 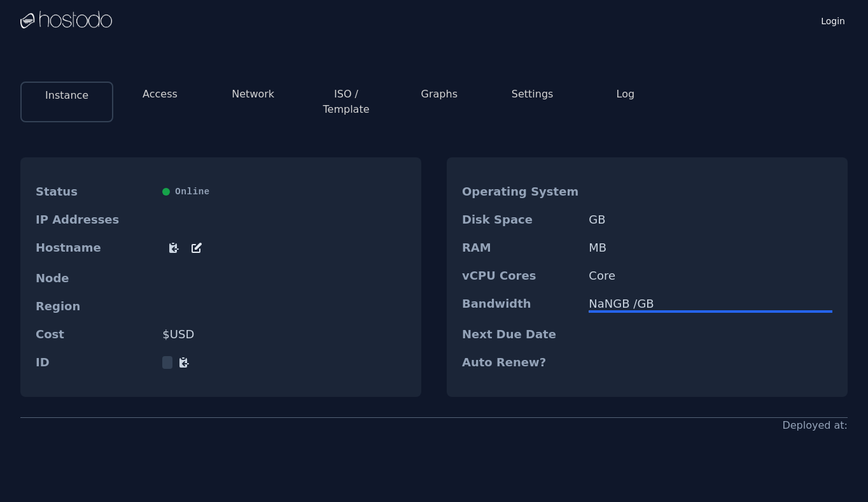 I want to click on button: Instance, so click(x=67, y=96).